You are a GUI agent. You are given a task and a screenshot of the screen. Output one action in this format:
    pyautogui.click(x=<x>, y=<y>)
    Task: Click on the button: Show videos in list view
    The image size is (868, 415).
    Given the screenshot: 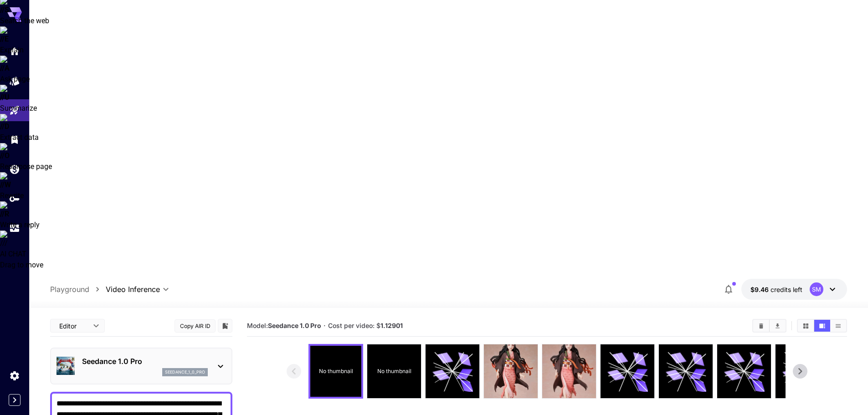 What is the action you would take?
    pyautogui.click(x=838, y=325)
    